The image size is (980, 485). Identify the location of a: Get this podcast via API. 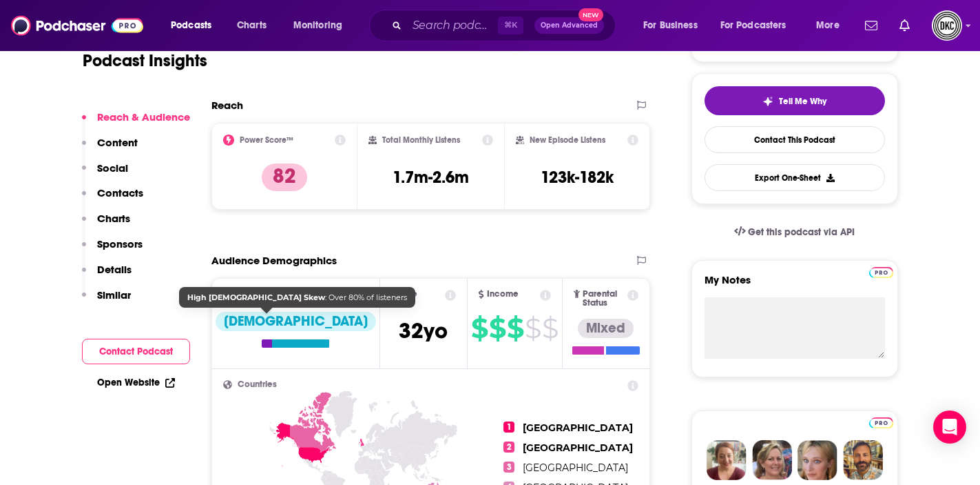
(795, 232).